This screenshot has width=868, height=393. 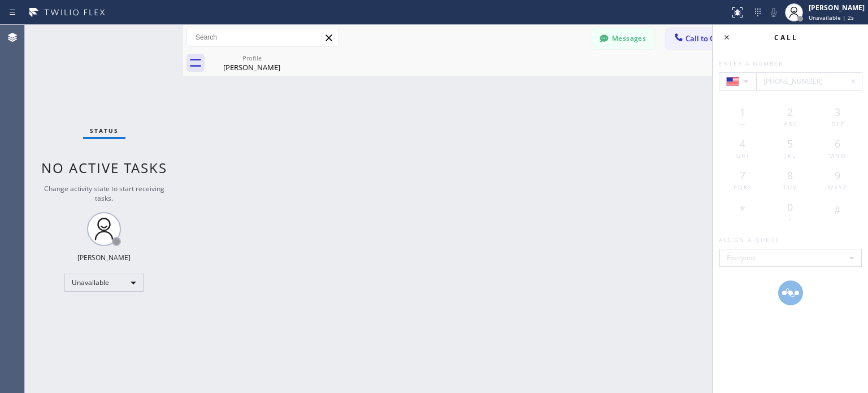 What do you see at coordinates (790, 187) in the screenshot?
I see `span: TUV` at bounding box center [790, 187].